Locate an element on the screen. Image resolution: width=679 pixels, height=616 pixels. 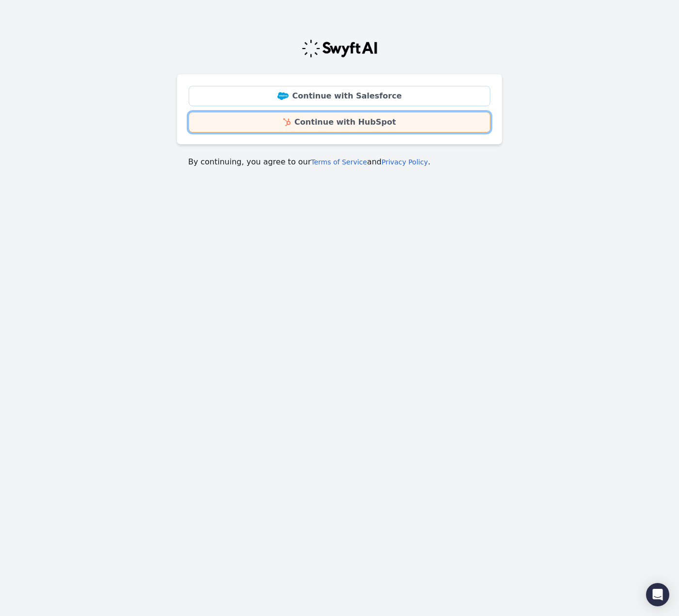
img: Salesforce is located at coordinates (283, 96).